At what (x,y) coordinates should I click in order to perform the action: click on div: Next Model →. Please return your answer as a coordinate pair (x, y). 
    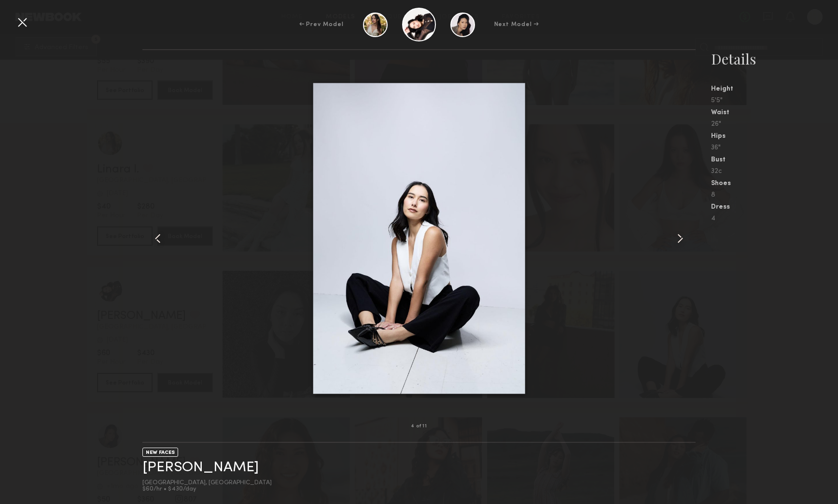
    Looking at the image, I should click on (516, 25).